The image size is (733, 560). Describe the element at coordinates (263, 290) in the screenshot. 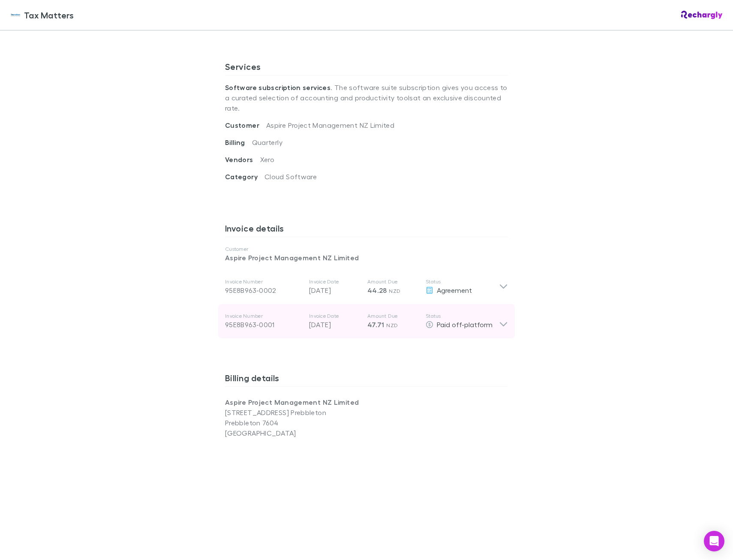

I see `div: 95E8B963-0002` at that location.